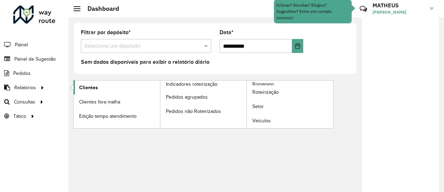  What do you see at coordinates (266, 92) in the screenshot?
I see `span: Roteirização` at bounding box center [266, 92].